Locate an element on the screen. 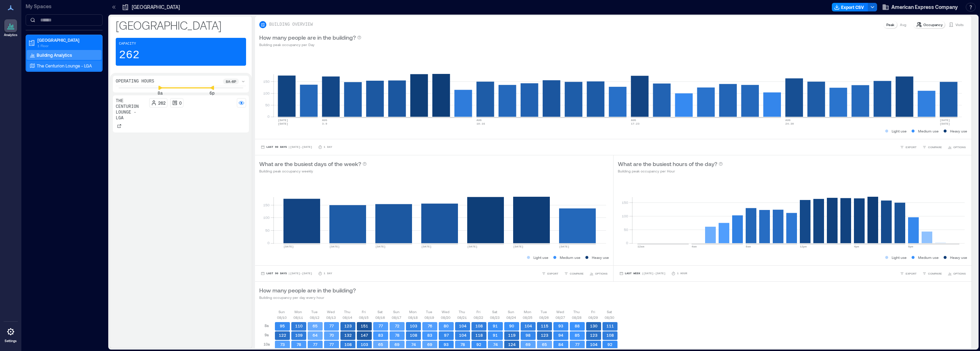  p: 08/16 is located at coordinates (380, 317).